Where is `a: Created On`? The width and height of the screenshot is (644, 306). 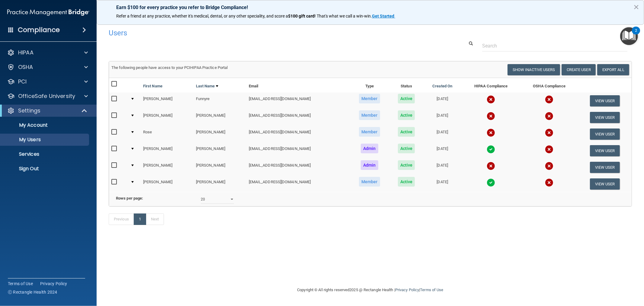 a: Created On is located at coordinates (442, 86).